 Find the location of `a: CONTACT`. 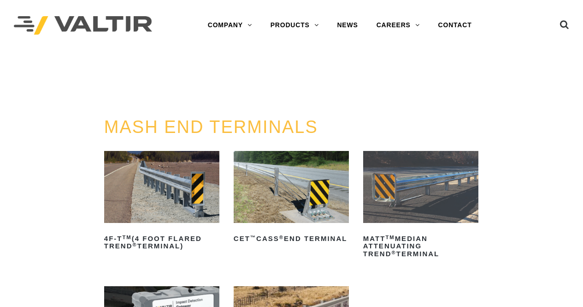

a: CONTACT is located at coordinates (455, 25).